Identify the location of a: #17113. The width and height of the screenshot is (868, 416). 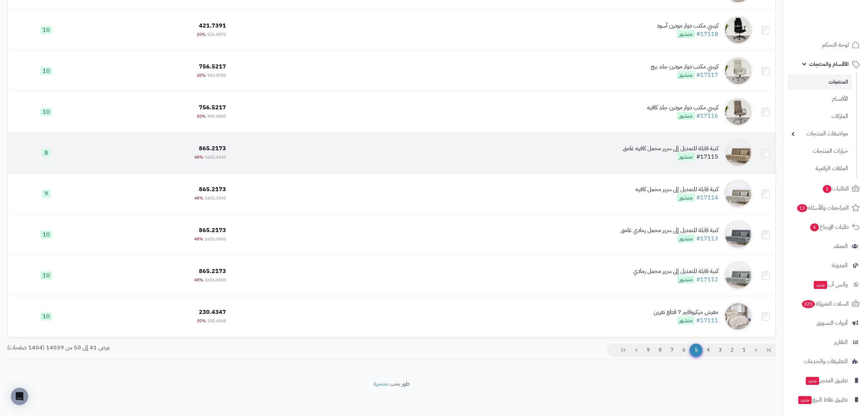
(707, 238).